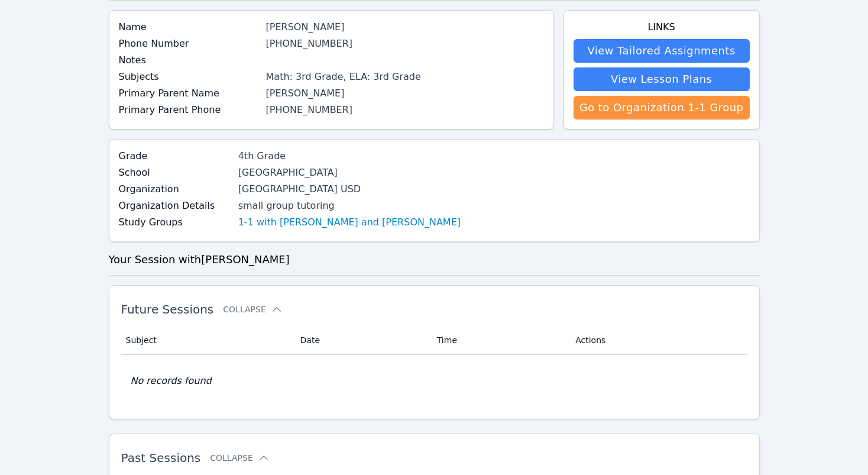 The width and height of the screenshot is (868, 475). What do you see at coordinates (175, 156) in the screenshot?
I see `label: Grade` at bounding box center [175, 156].